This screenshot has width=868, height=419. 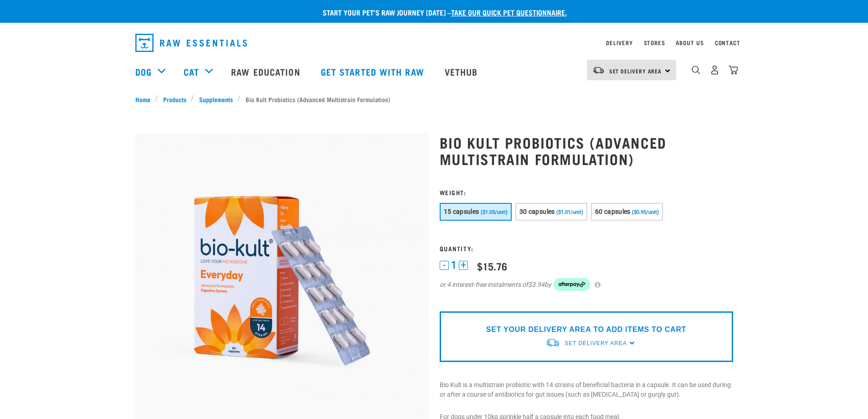 What do you see at coordinates (586, 192) in the screenshot?
I see `h3: Weight:` at bounding box center [586, 192].